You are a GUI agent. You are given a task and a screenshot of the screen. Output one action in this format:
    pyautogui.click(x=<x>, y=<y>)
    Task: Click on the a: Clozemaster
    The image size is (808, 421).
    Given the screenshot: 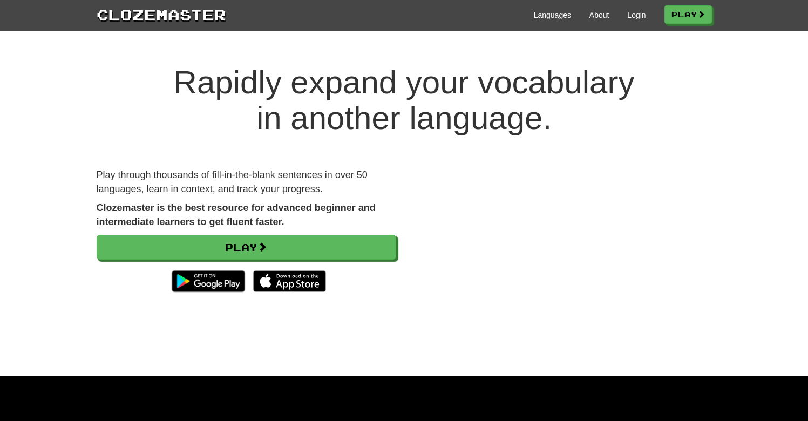 What is the action you would take?
    pyautogui.click(x=161, y=14)
    